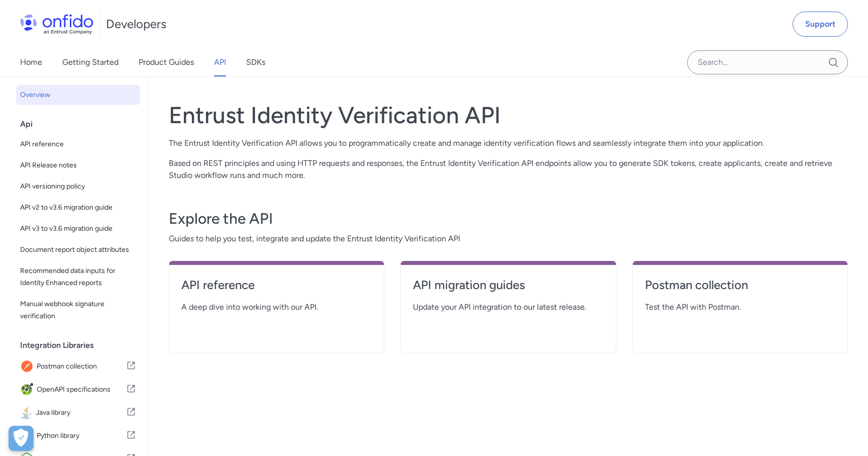 This screenshot has height=456, width=868. What do you see at coordinates (78, 229) in the screenshot?
I see `span: API v3 to v3.6 migration guide` at bounding box center [78, 229].